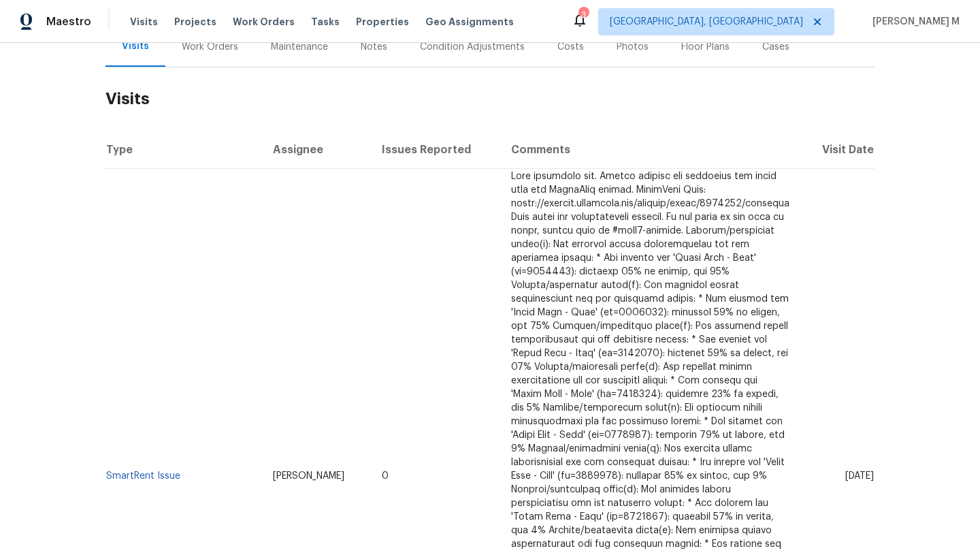  Describe the element at coordinates (382, 22) in the screenshot. I see `span: Properties` at that location.